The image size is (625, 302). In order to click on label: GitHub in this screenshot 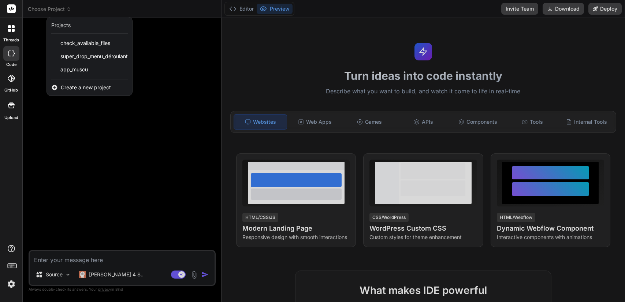, I will do `click(11, 90)`.